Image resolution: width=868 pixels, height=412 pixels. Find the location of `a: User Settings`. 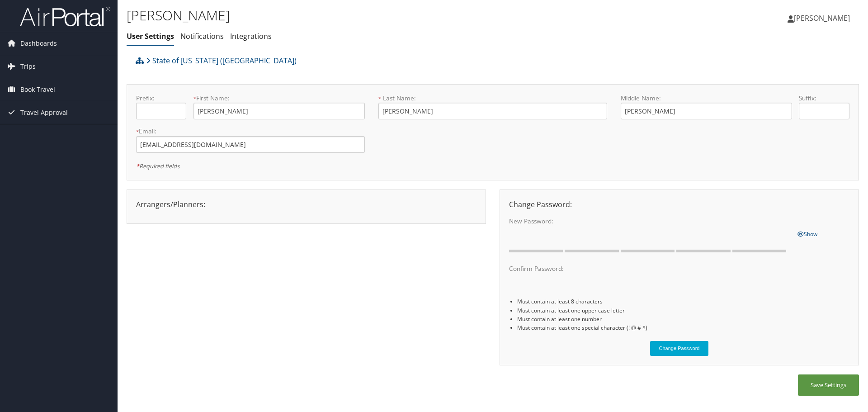

a: User Settings is located at coordinates (150, 36).